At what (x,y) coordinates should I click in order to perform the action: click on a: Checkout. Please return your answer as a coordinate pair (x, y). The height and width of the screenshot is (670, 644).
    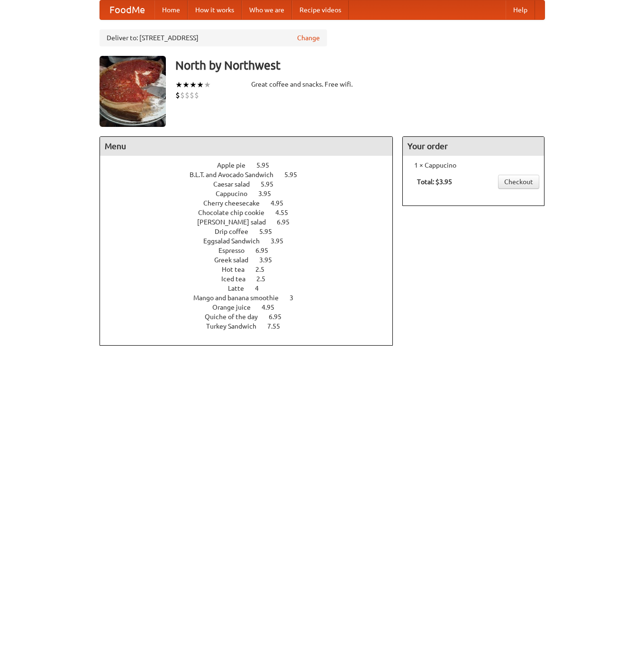
    Looking at the image, I should click on (518, 182).